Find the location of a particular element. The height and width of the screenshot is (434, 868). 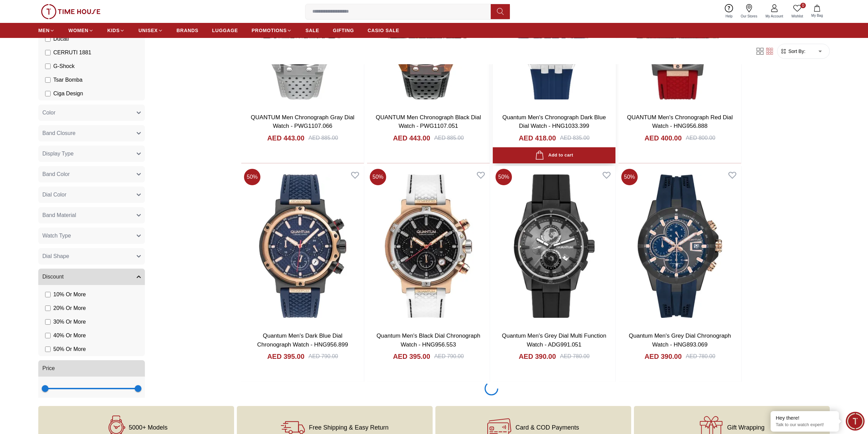

button: Sort By: is located at coordinates (793, 51).